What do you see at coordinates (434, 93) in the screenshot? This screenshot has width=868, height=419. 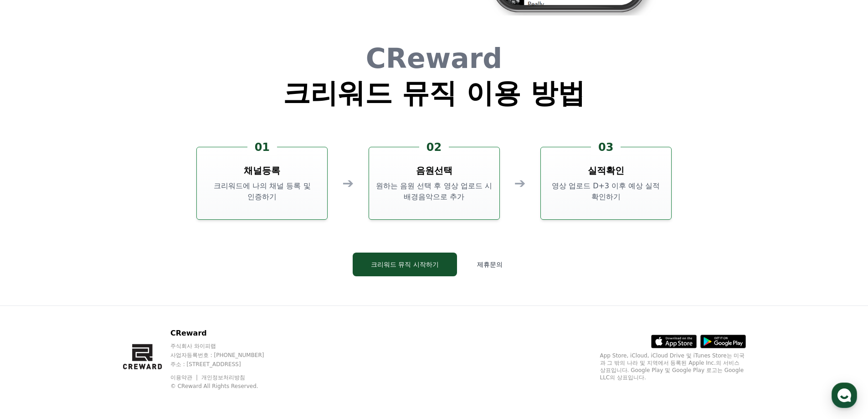 I see `h1: 크리워드 뮤직 이용 방법` at bounding box center [434, 93].